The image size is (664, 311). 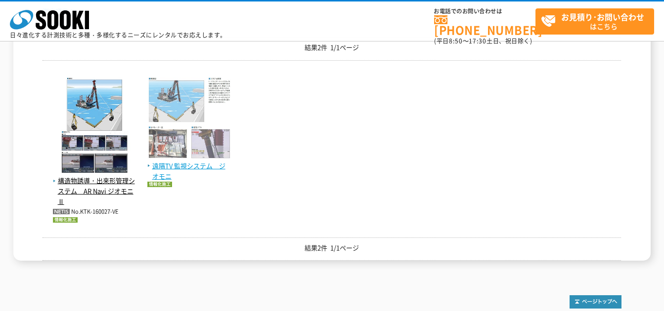 I want to click on p: 日々進化する計測技術と多種・多様化するニーズにレンタルでお応えします。, so click(x=118, y=35).